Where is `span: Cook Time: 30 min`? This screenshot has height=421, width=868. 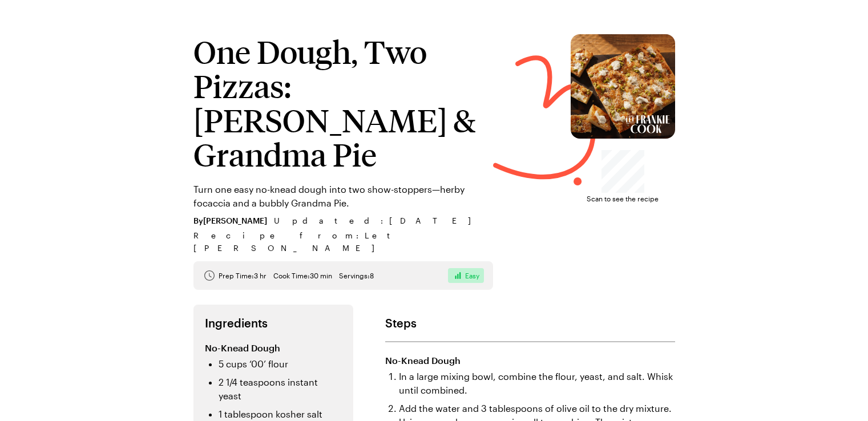
span: Cook Time: 30 min is located at coordinates (302, 275).